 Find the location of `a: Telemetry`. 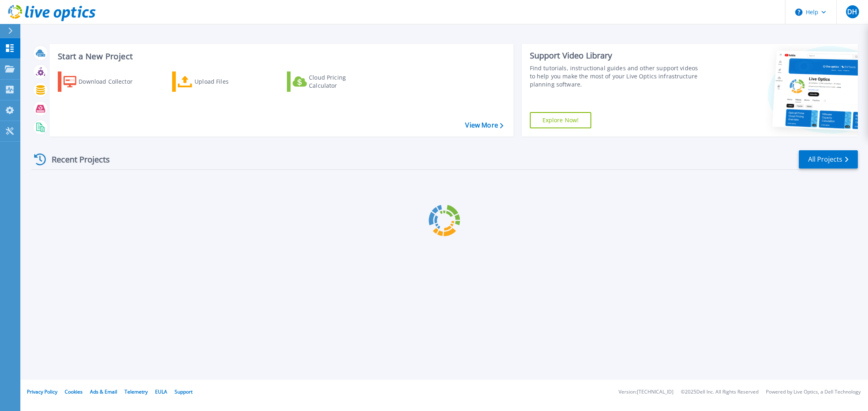

a: Telemetry is located at coordinates (135, 392).